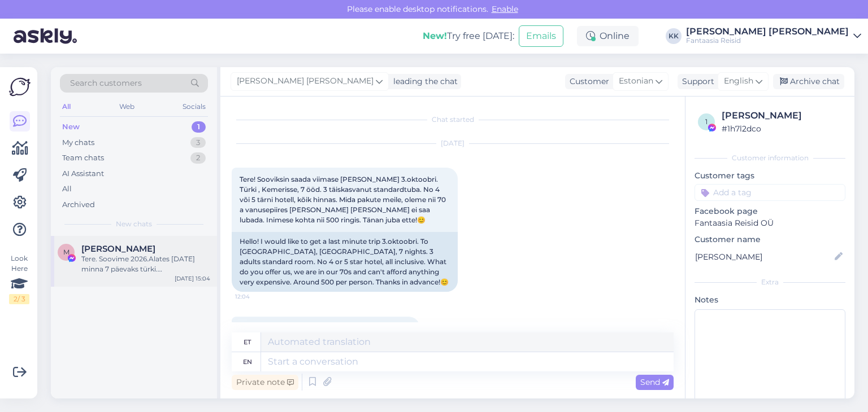 This screenshot has width=868, height=412. Describe the element at coordinates (674, 36) in the screenshot. I see `div: KK` at that location.